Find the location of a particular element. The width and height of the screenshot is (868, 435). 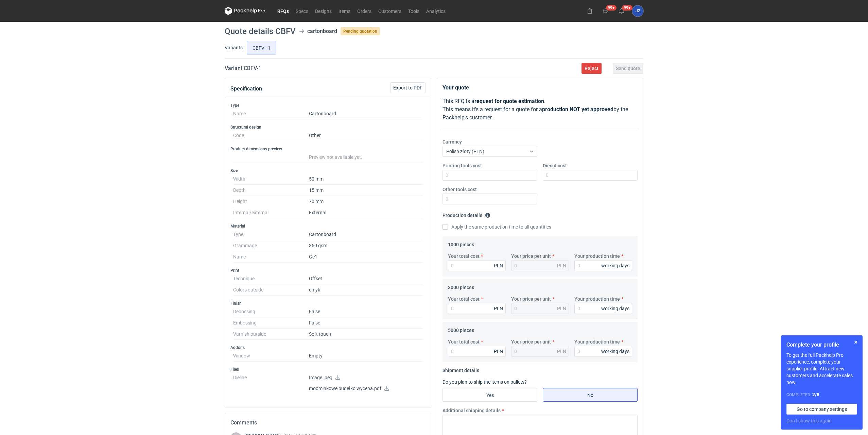

button: Specification is located at coordinates (246, 89).